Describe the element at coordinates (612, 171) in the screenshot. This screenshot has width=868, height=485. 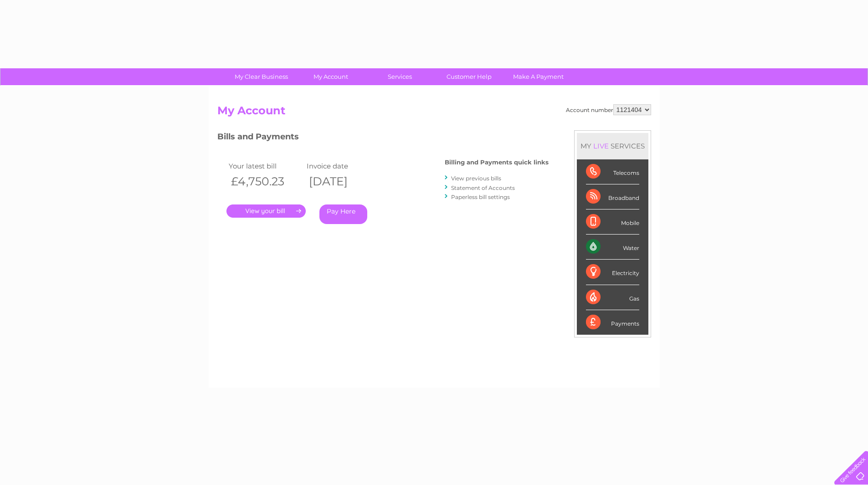
I see `div: Telecoms` at that location.